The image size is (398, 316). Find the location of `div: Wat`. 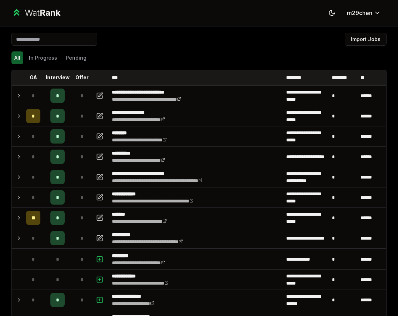

div: Wat is located at coordinates (42, 13).